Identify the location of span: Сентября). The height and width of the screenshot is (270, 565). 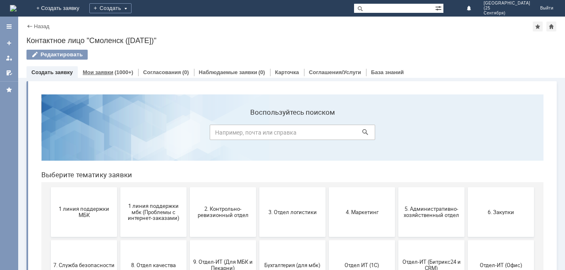
(507, 13).